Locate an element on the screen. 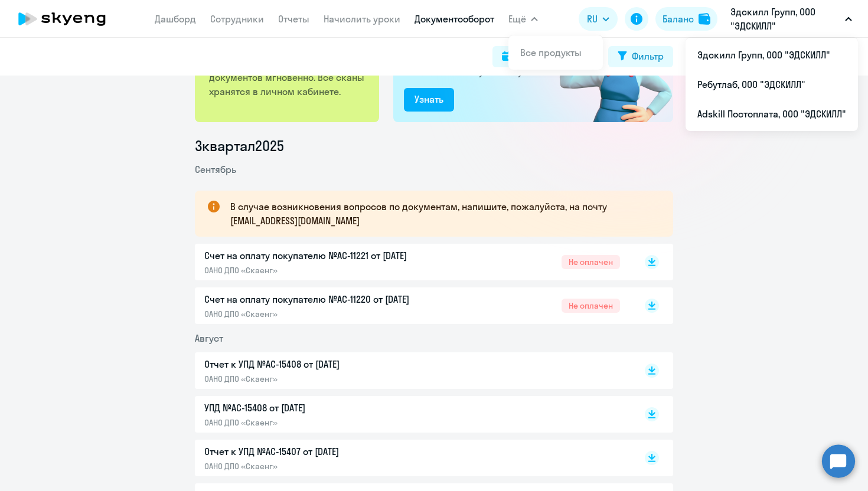 The image size is (868, 491). button: Фильтр is located at coordinates (640, 56).